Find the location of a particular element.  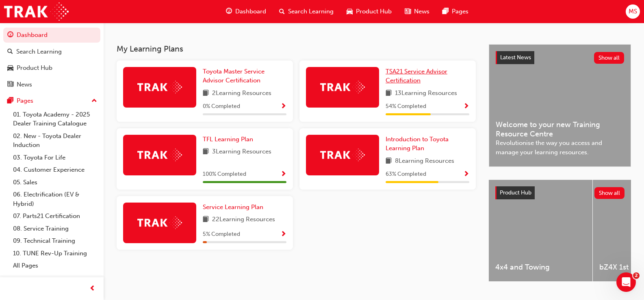

a: pages-iconPages is located at coordinates (455, 11).